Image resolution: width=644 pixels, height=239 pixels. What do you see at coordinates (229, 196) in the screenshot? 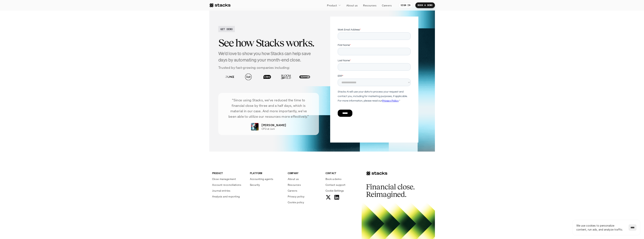
I see `a: Analysis and reporting` at bounding box center [229, 196].